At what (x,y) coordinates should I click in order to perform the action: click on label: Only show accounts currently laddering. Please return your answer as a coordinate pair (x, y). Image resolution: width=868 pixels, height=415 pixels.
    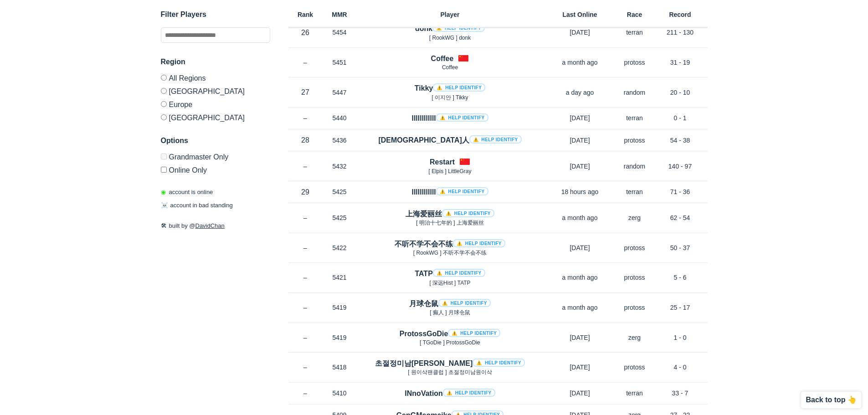
    Looking at the image, I should click on (216, 169).